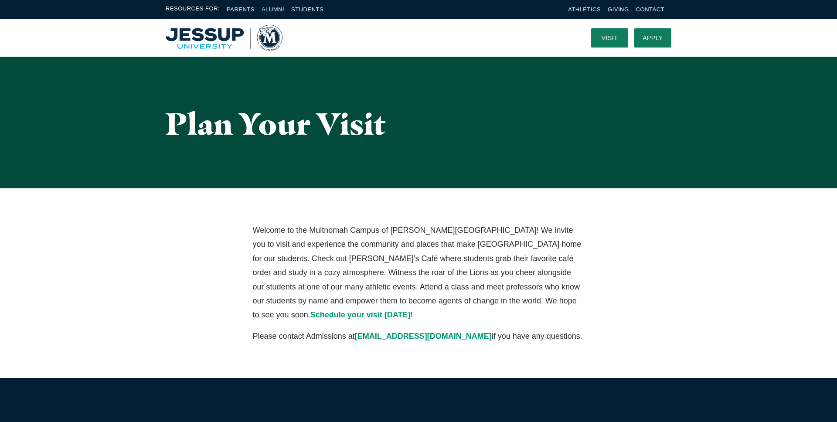 Image resolution: width=837 pixels, height=422 pixels. Describe the element at coordinates (618, 9) in the screenshot. I see `a: Giving` at that location.